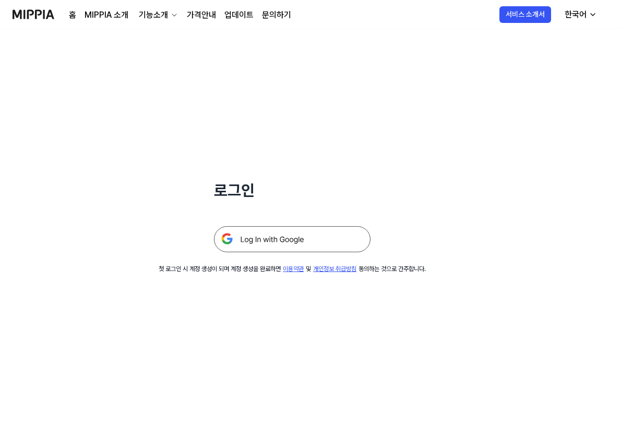 The image size is (621, 444). Describe the element at coordinates (106, 15) in the screenshot. I see `a: MIPPIA 소개` at that location.